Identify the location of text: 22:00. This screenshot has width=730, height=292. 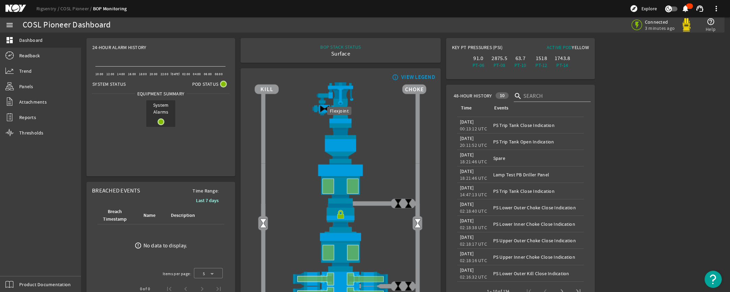
(164, 74).